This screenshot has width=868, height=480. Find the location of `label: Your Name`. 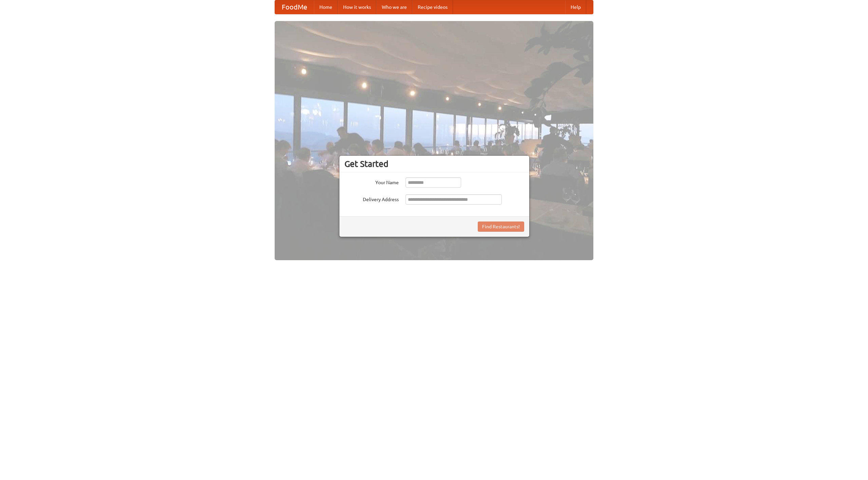

label: Your Name is located at coordinates (371, 181).